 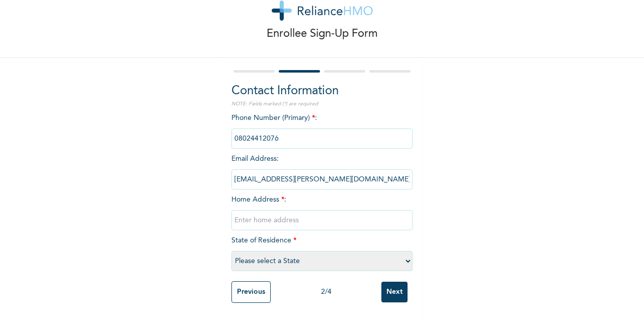 What do you see at coordinates (322, 169) in the screenshot?
I see `span: Email Address :` at bounding box center [322, 169].